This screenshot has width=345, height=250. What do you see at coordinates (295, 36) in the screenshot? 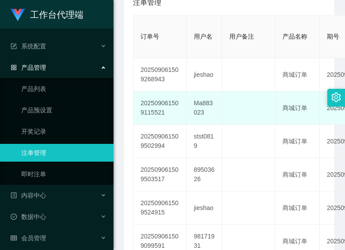
I see `span: 产品名称` at bounding box center [295, 36].